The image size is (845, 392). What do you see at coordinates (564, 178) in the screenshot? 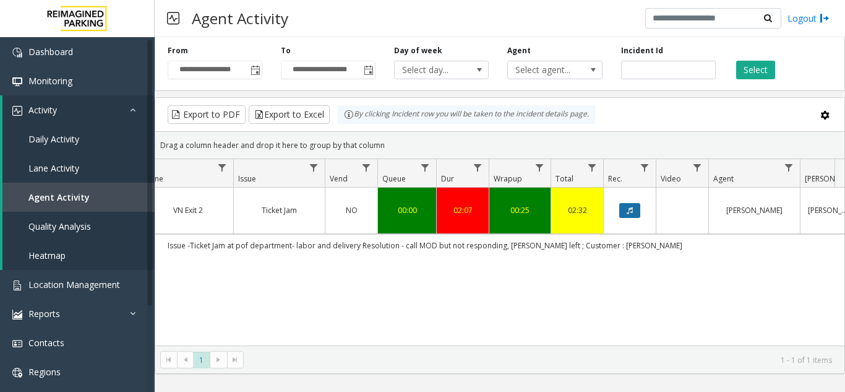
I see `span: Total` at bounding box center [564, 178].